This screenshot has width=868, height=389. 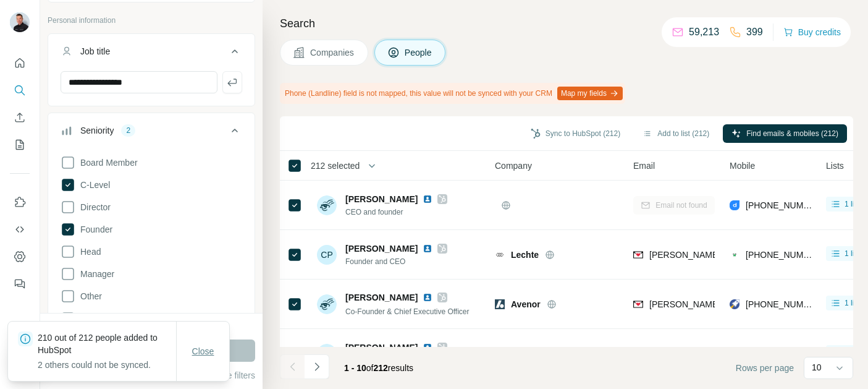 What do you see at coordinates (93, 185) in the screenshot?
I see `span: C-Level` at bounding box center [93, 185].